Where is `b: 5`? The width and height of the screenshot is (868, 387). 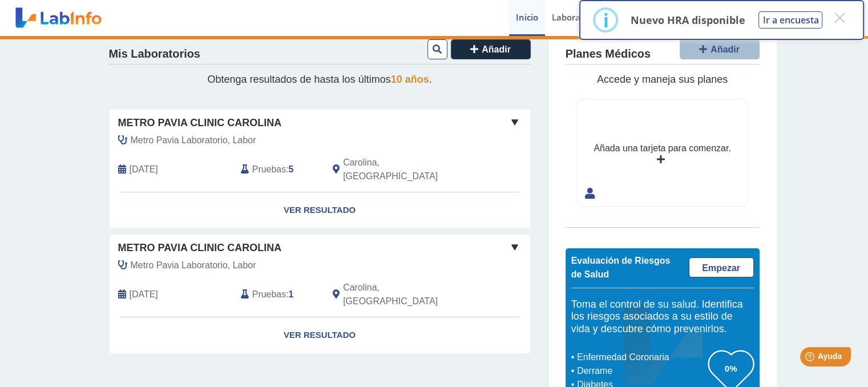
b: 5 is located at coordinates (291, 169).